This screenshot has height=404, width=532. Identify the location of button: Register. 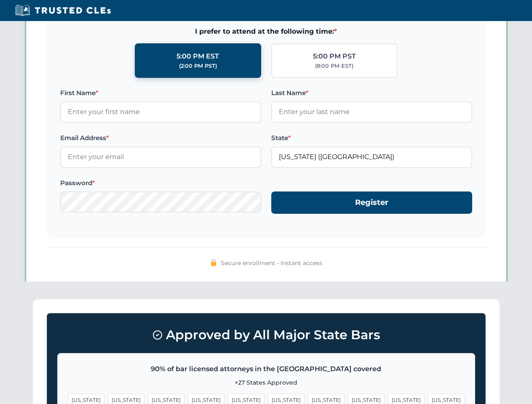
(371, 203).